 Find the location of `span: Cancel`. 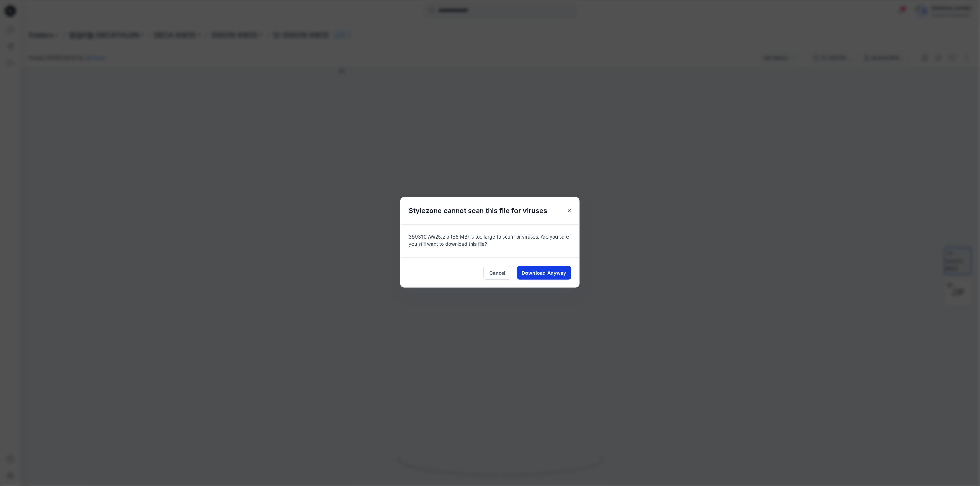

span: Cancel is located at coordinates (497, 273).